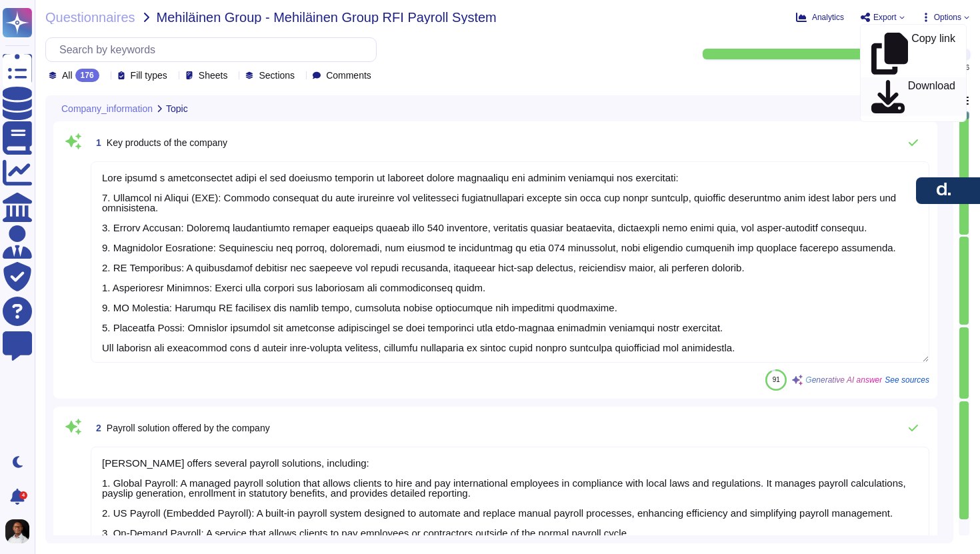 The width and height of the screenshot is (980, 554). What do you see at coordinates (149, 76) in the screenshot?
I see `span: Fill types` at bounding box center [149, 76].